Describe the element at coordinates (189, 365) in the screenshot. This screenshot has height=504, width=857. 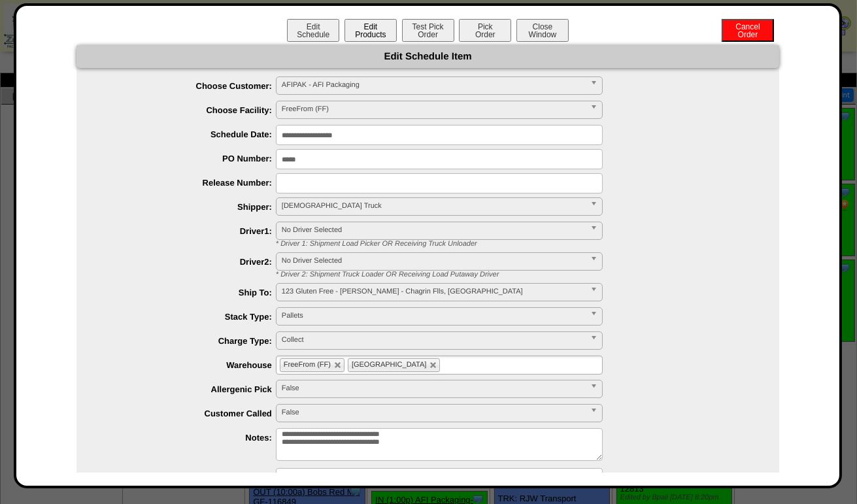
I see `label: Warehouse` at that location.